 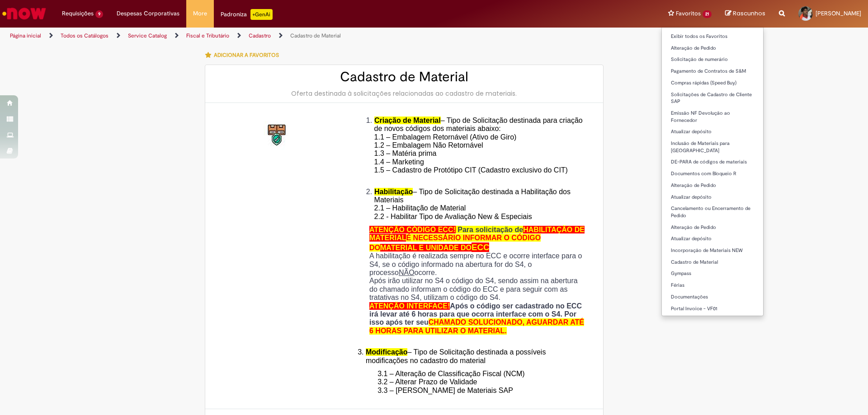 What do you see at coordinates (749, 13) in the screenshot?
I see `span: Rascunhos` at bounding box center [749, 13].